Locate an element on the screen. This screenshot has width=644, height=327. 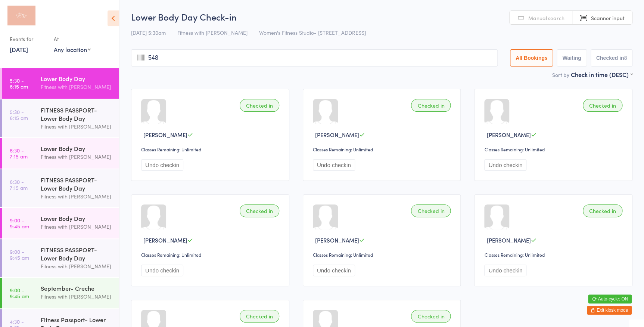
div: September- Creche is located at coordinates (77, 288).